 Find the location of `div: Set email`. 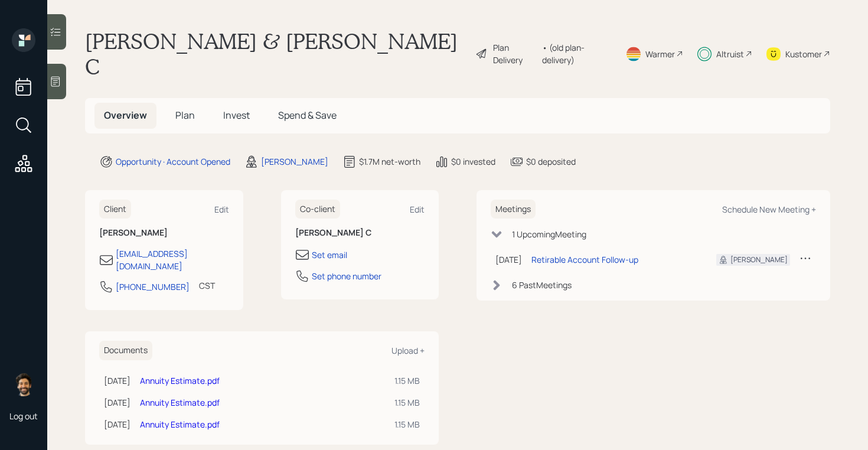

div: Set email is located at coordinates (330, 254).